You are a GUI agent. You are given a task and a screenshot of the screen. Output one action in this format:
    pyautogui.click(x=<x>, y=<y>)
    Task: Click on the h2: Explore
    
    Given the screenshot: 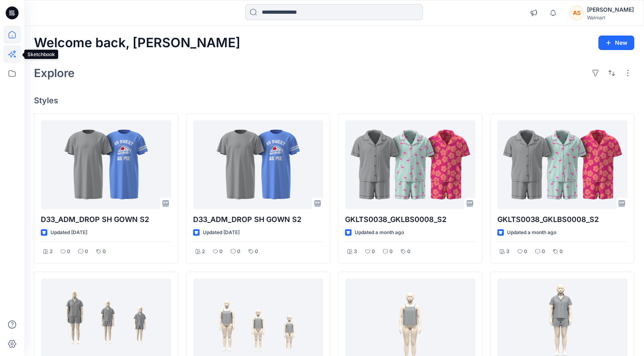 What is the action you would take?
    pyautogui.click(x=54, y=73)
    